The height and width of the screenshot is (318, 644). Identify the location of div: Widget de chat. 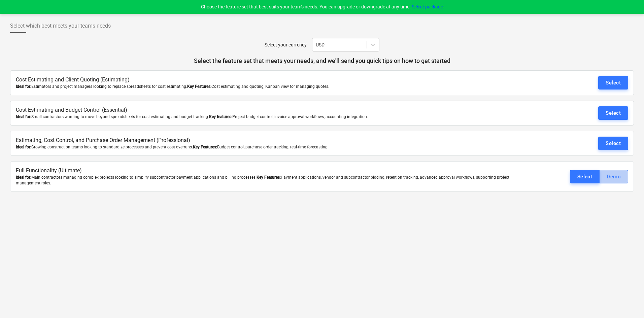
(627, 302).